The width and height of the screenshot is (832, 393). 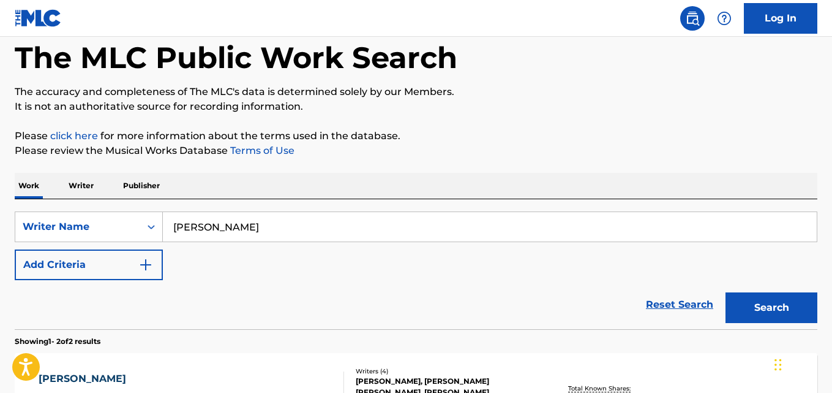 What do you see at coordinates (416, 107) in the screenshot?
I see `p: It is not an authoritative source for recording information.` at bounding box center [416, 107].